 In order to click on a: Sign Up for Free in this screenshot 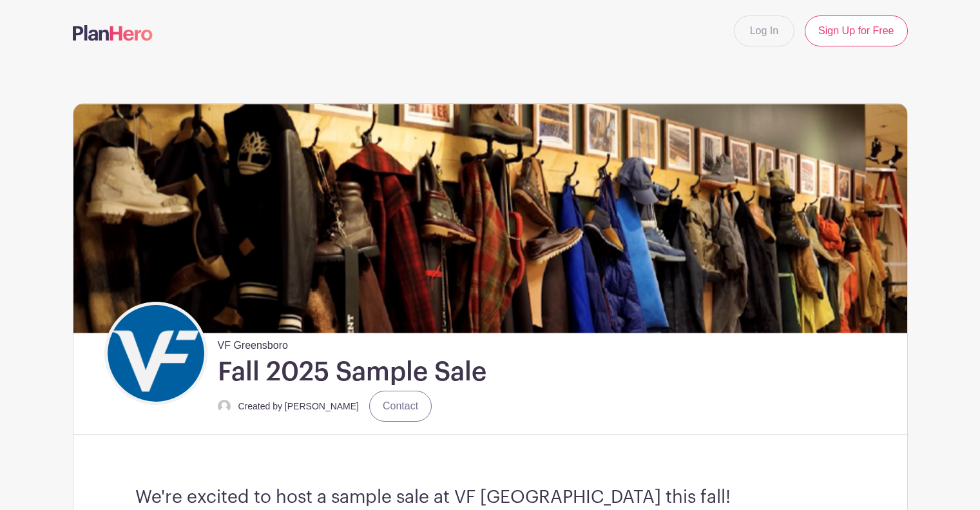, I will do `click(855, 31)`.